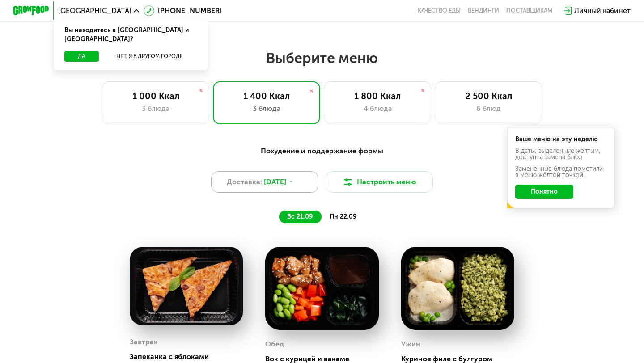 Image resolution: width=644 pixels, height=363 pixels. Describe the element at coordinates (378, 96) in the screenshot. I see `div: 1 800 Ккал` at that location.